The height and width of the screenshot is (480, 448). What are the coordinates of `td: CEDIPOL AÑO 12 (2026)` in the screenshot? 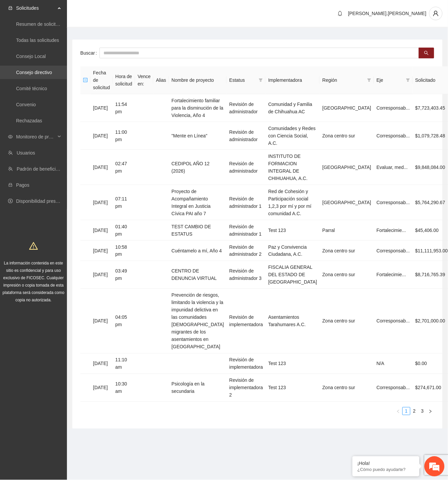 It's located at (198, 167).